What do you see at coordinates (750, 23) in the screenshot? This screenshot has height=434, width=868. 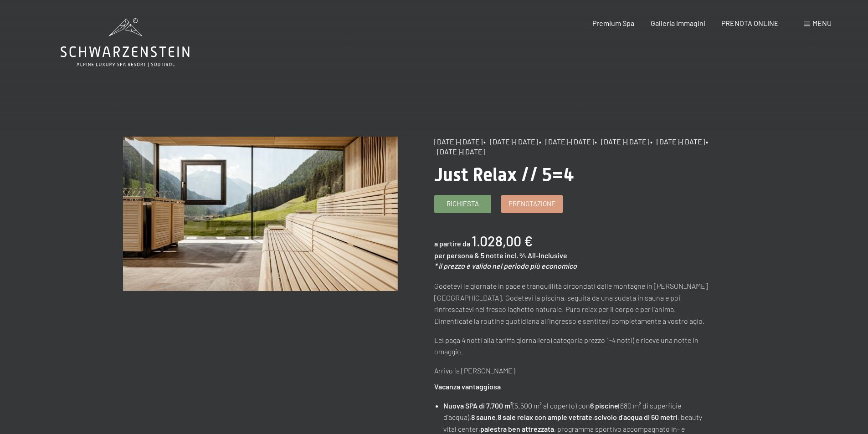 I see `span: PRENOTA ONLINE` at bounding box center [750, 23].